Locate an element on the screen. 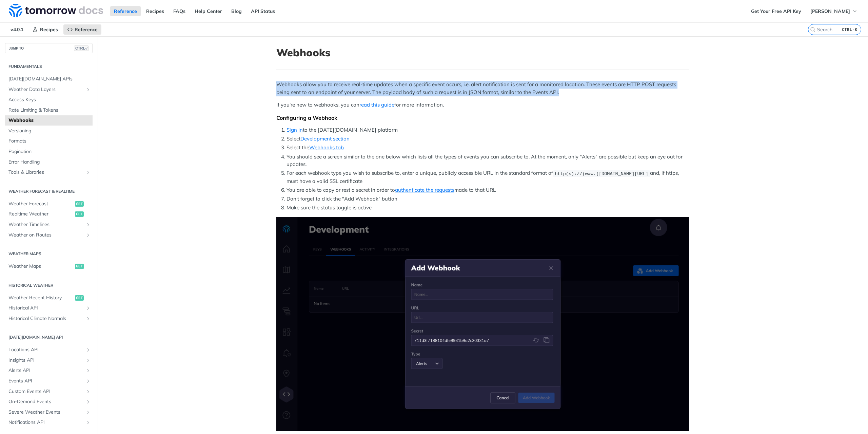 The image size is (868, 434). li: Make sure the status toggle is active is located at coordinates (488, 207).